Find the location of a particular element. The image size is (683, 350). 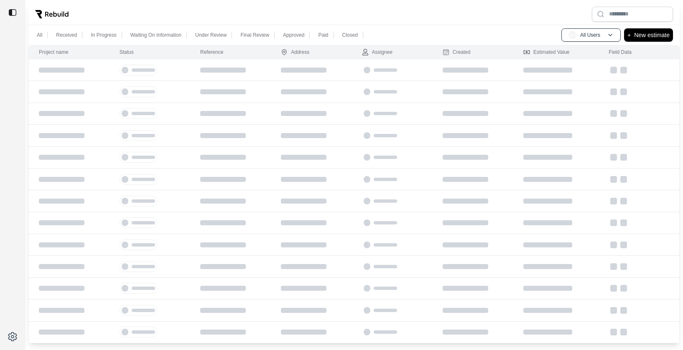

p: All is located at coordinates (39, 35).